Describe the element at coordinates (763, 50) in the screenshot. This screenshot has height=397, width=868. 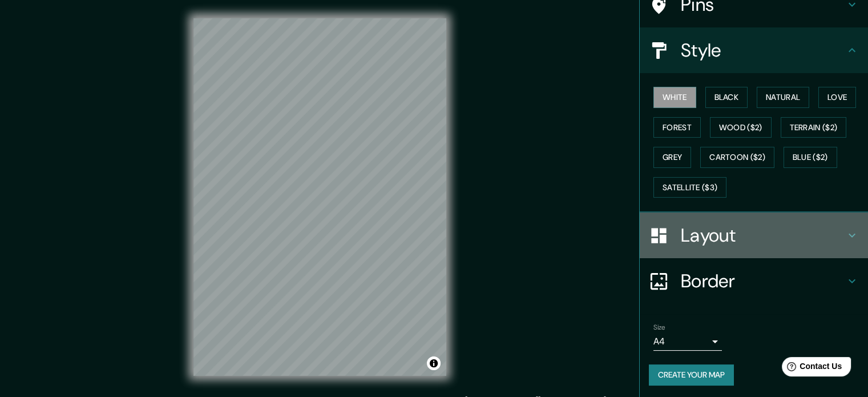
I see `h4: Style` at that location.